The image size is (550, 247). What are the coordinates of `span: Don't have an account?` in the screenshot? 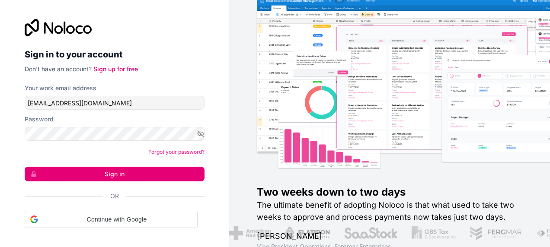 It's located at (58, 69).